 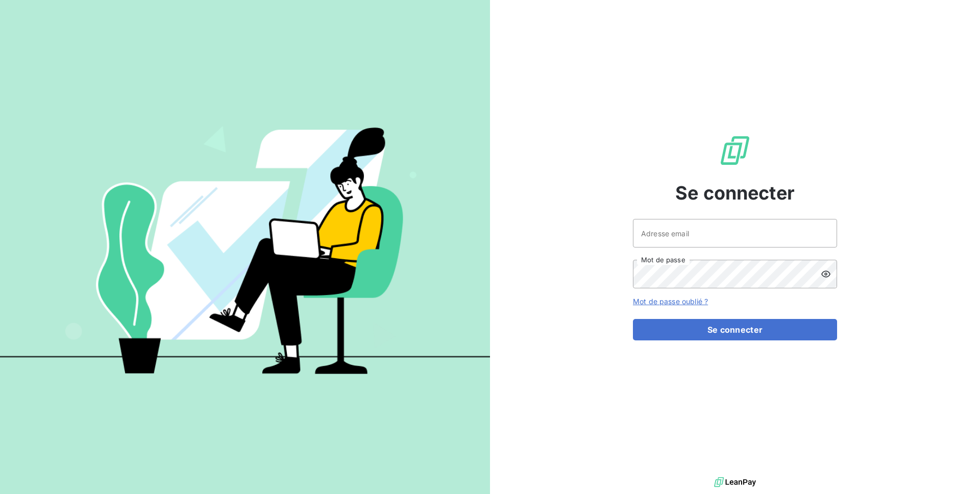 What do you see at coordinates (671, 302) in the screenshot?
I see `a: Mot de passe oublié ?` at bounding box center [671, 302].